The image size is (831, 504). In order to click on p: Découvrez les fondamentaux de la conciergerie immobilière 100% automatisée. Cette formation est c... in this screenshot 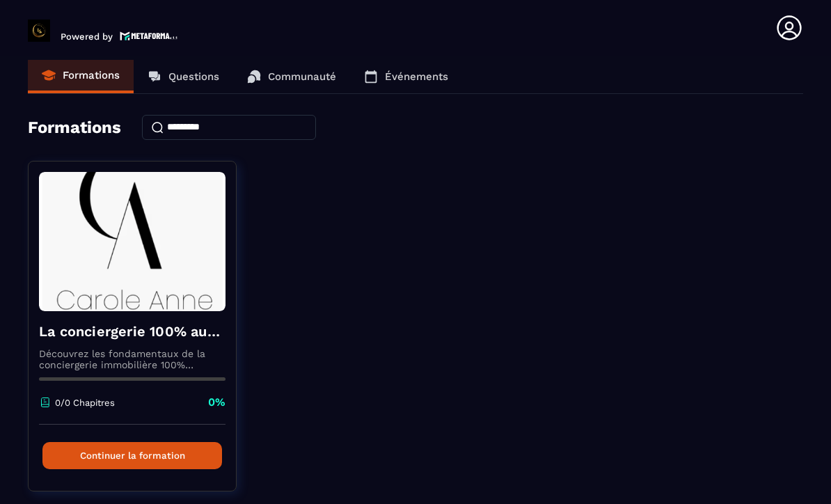, I will do `click(133, 359)`.